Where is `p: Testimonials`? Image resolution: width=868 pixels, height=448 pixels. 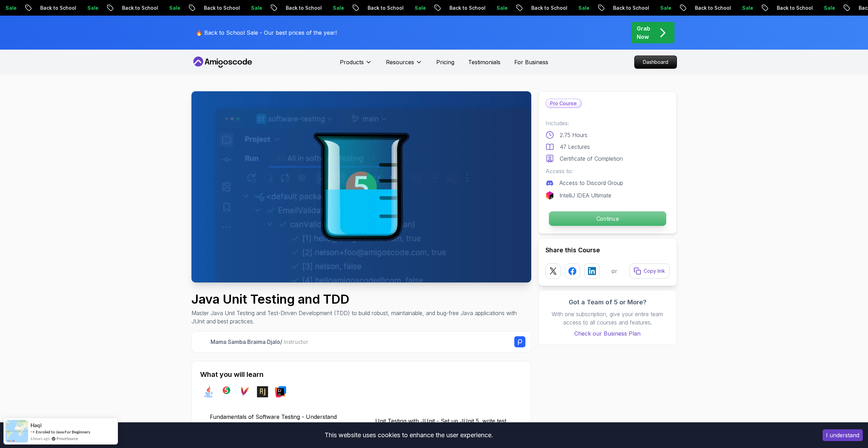
p: Testimonials is located at coordinates (484, 62).